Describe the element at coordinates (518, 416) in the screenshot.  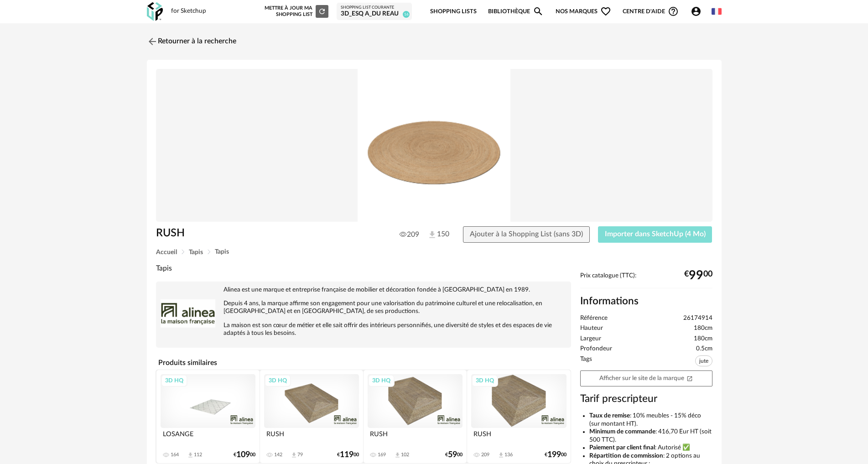
I see `a: 3D HQ RUSH 209 Download icon 136 €19900` at that location.